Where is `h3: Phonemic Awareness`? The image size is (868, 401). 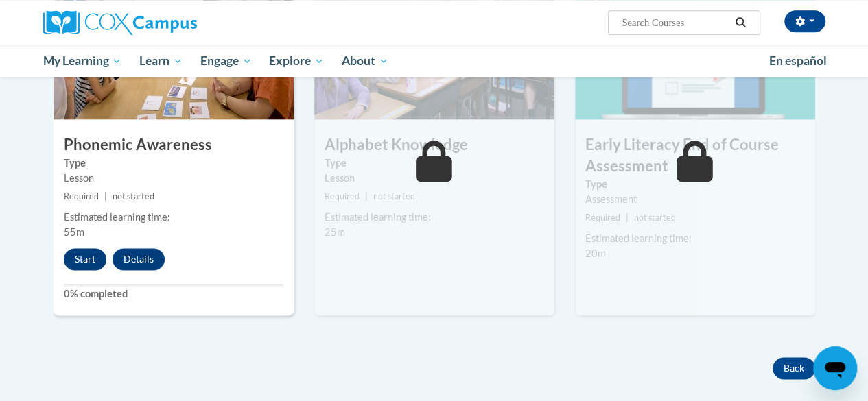 h3: Phonemic Awareness is located at coordinates (174, 145).